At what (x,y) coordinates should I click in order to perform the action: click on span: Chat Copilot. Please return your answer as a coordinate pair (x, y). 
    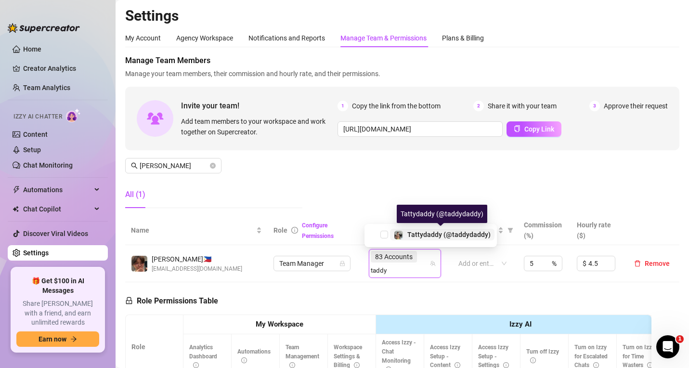
    Looking at the image, I should click on (57, 209).